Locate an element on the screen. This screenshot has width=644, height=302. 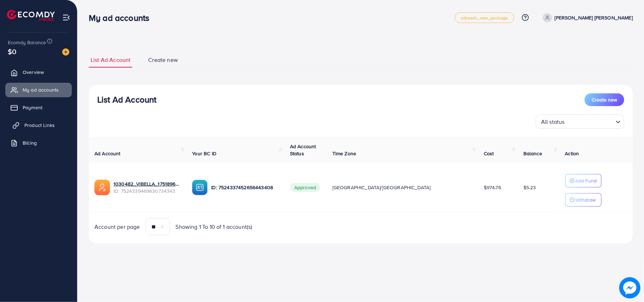
a: Billing is located at coordinates (39, 143).